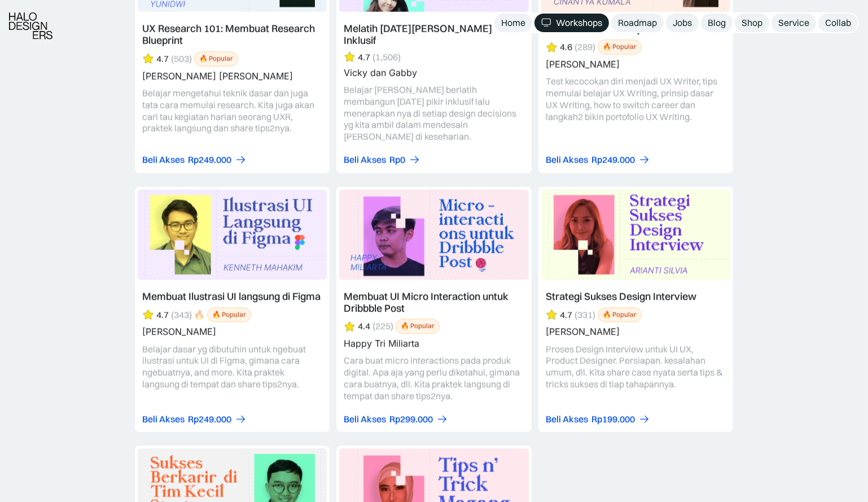  I want to click on a: Beli AksesRp299.000, so click(396, 419).